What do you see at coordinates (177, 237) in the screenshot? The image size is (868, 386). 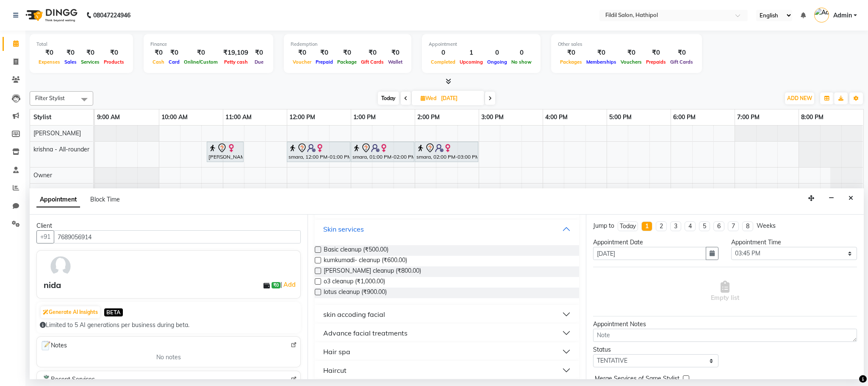 I see `input: Search by Name/Mobile/Email/Code` at bounding box center [177, 237].